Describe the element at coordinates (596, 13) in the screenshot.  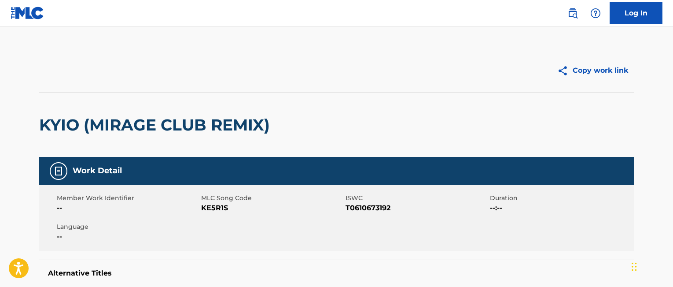
I see `div: Help` at that location.